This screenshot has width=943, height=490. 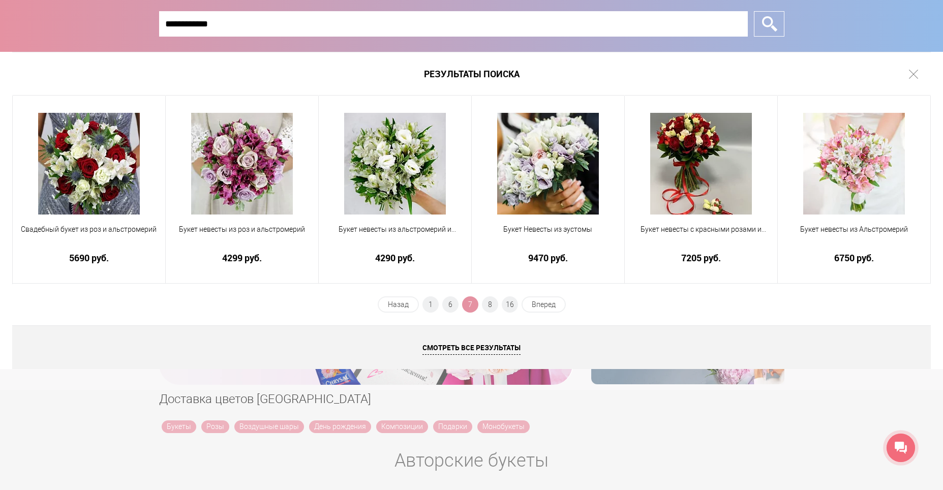 I want to click on img: Букет невесты из роз и альстромерий, so click(x=242, y=164).